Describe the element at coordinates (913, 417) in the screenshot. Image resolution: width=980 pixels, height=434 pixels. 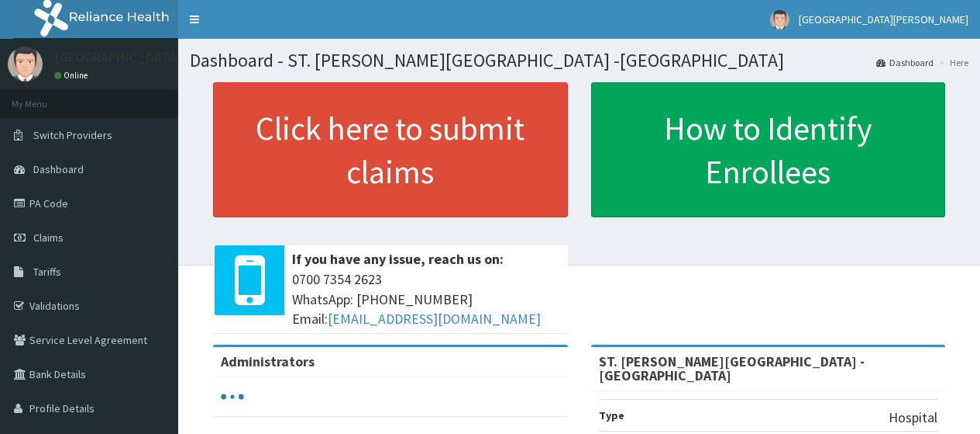
I see `p: Hospital` at that location.